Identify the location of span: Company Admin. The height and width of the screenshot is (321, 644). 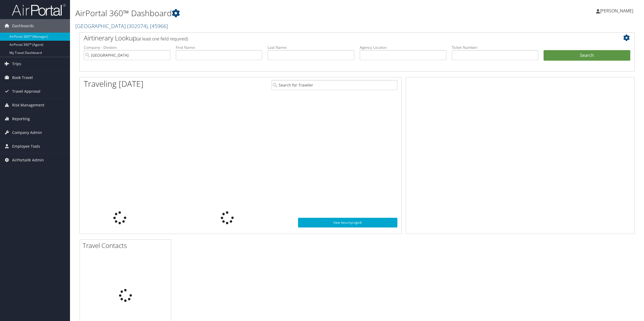
(27, 133).